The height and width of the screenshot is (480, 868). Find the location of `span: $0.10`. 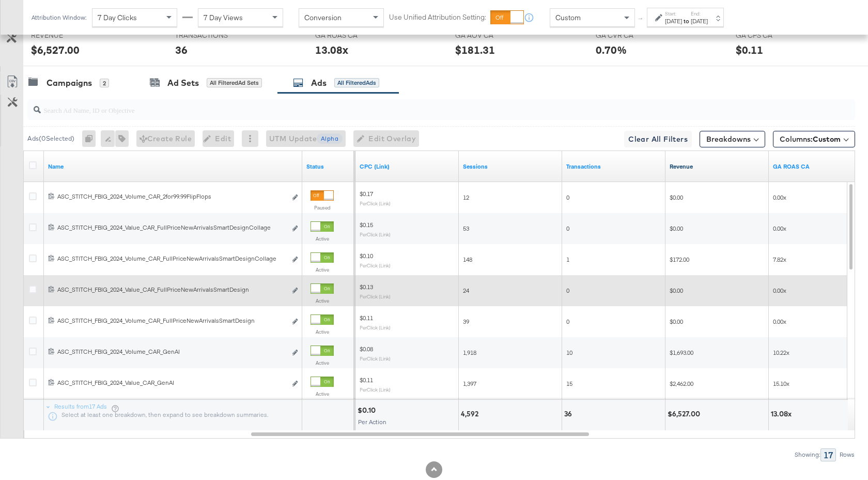

span: $0.10 is located at coordinates (367, 256).